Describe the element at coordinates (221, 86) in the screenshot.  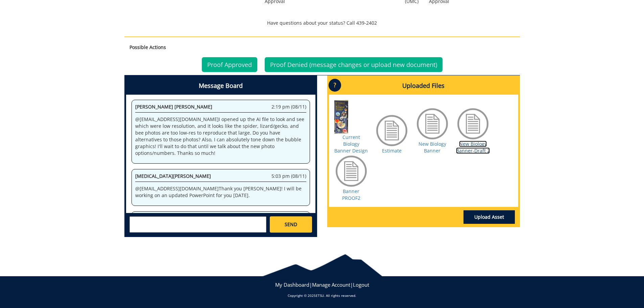
I see `h4: Message Board` at that location.